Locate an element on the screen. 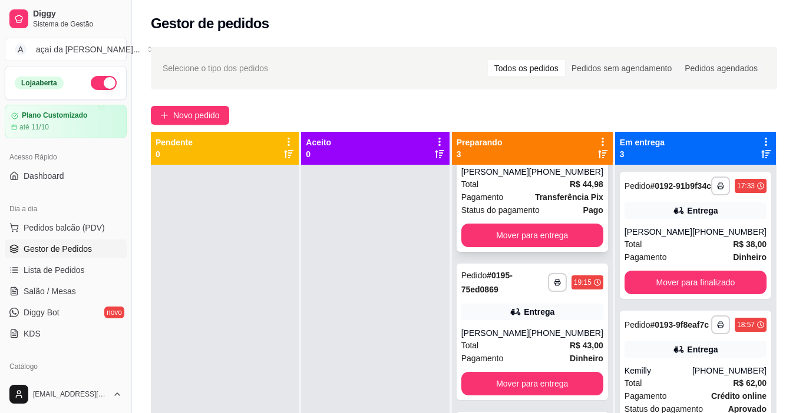 This screenshot has height=413, width=796. span: Sistema de Gestão is located at coordinates (77, 24).